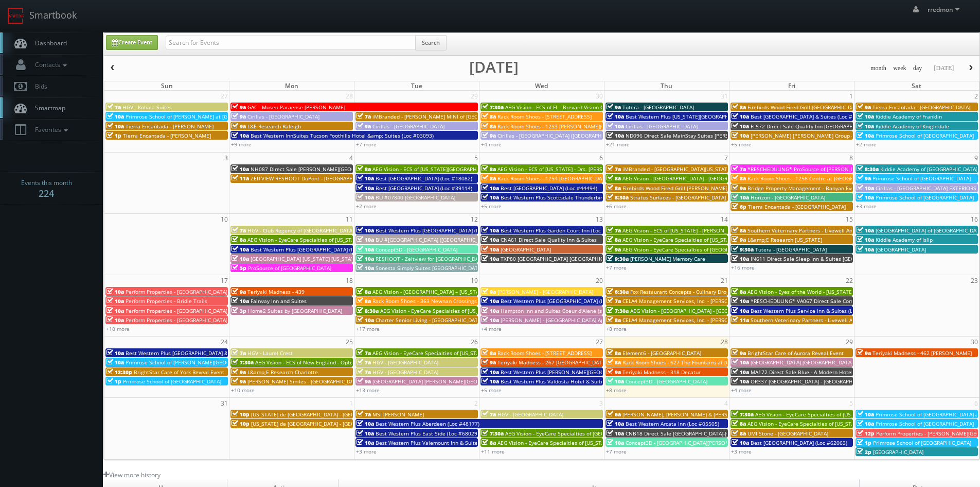  What do you see at coordinates (48, 43) in the screenshot?
I see `span: Dashboard` at bounding box center [48, 43].